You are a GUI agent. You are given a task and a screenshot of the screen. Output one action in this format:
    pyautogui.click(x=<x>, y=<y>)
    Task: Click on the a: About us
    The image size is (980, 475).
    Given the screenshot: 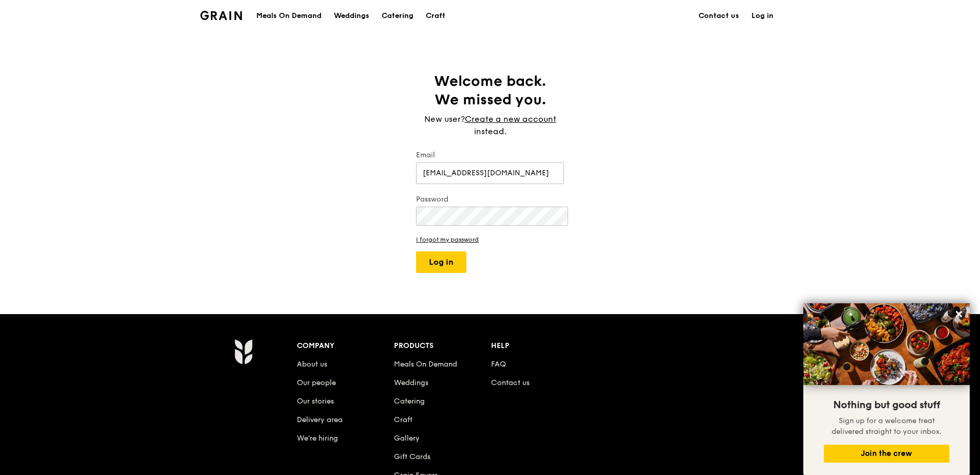 What is the action you would take?
    pyautogui.click(x=312, y=364)
    